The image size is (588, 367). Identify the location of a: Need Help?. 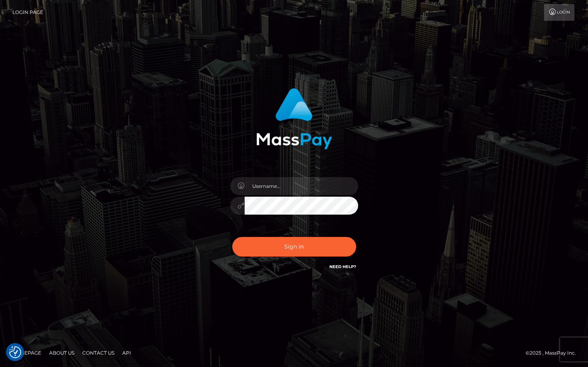
(342, 267).